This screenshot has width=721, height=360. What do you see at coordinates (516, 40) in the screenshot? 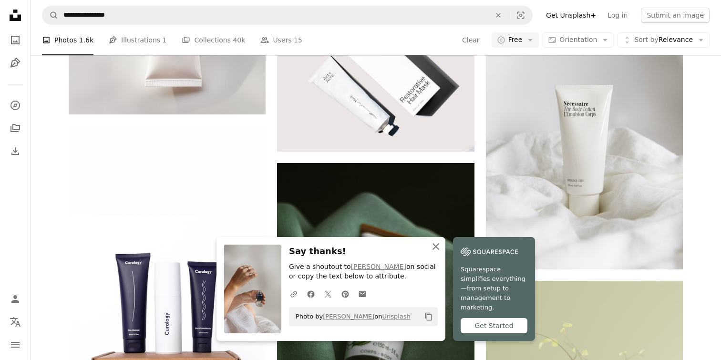
I see `button: Free` at bounding box center [516, 40].